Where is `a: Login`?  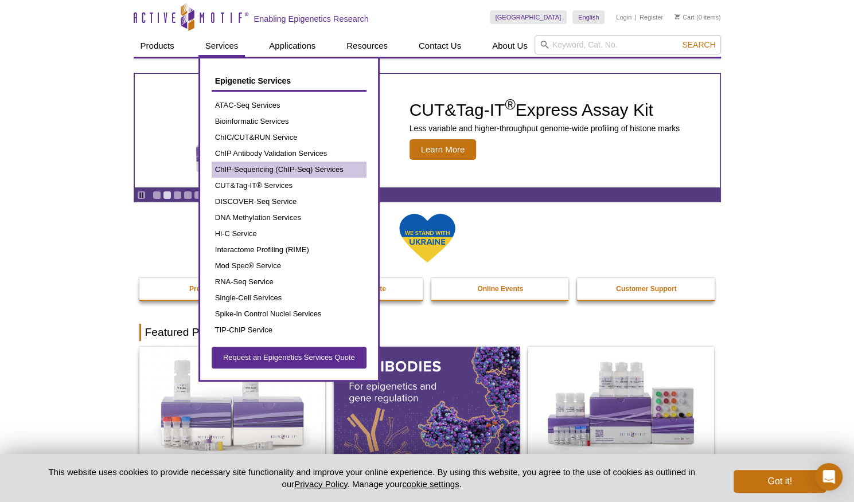 a: Login is located at coordinates (623, 17).